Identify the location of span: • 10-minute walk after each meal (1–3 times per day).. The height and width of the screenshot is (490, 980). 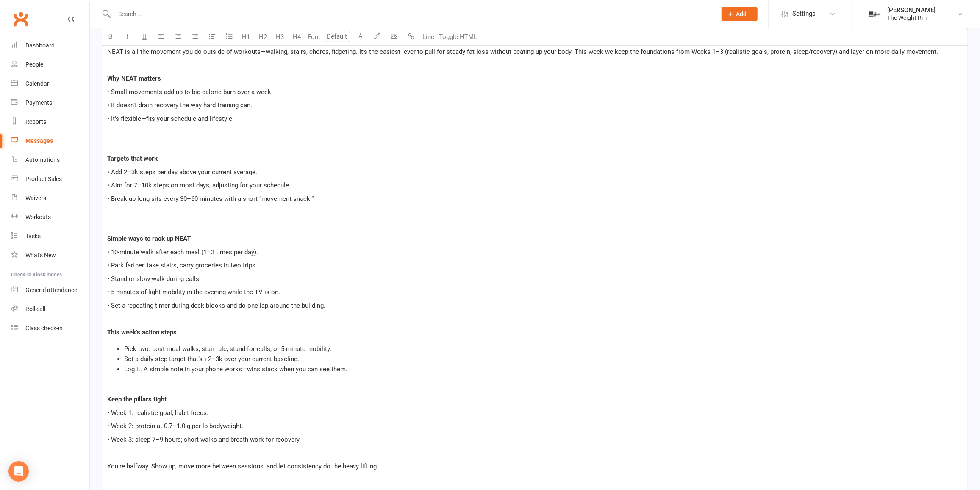
(183, 252).